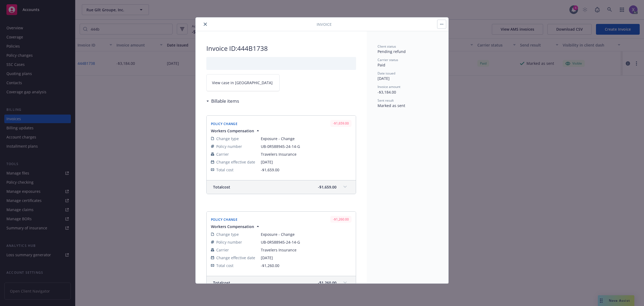  What do you see at coordinates (281, 282) in the screenshot?
I see `div: Totalcost-$1,260.00` at bounding box center [281, 282].